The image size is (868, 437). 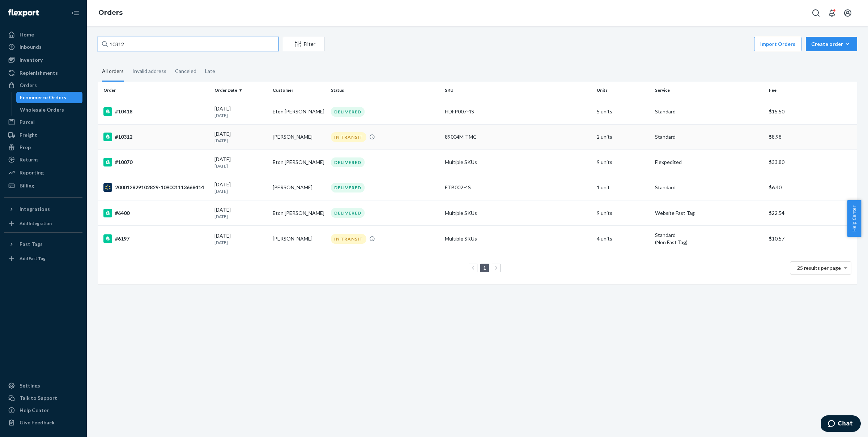 What do you see at coordinates (43, 172) in the screenshot?
I see `a: Reporting` at bounding box center [43, 172].